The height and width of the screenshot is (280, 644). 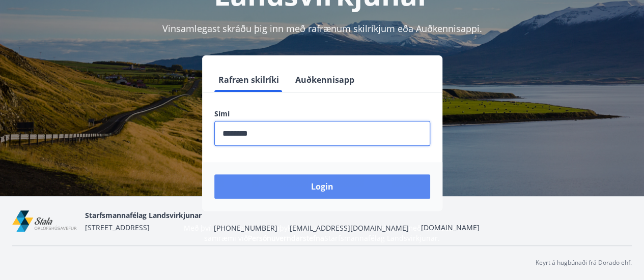 What do you see at coordinates (322, 186) in the screenshot?
I see `button: Login` at bounding box center [322, 186].